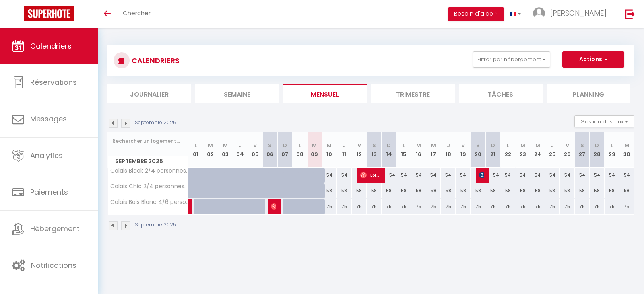 Image resolution: width=644 pixels, height=294 pixels. I want to click on th: 02, so click(210, 149).